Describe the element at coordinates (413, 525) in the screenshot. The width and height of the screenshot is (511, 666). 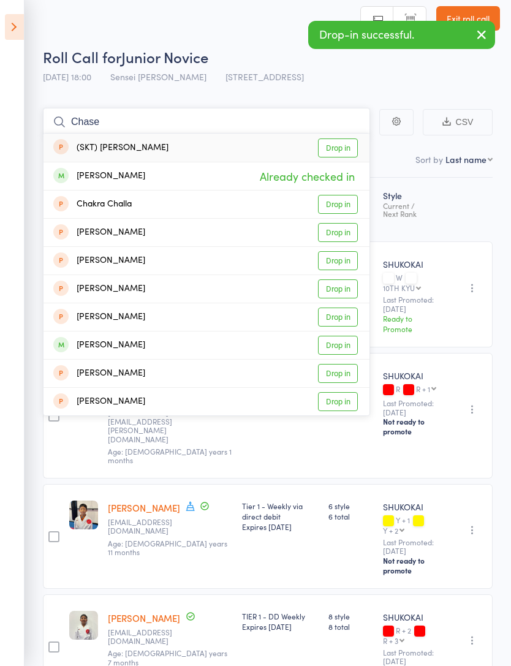
I see `div: Y + 1` at that location.